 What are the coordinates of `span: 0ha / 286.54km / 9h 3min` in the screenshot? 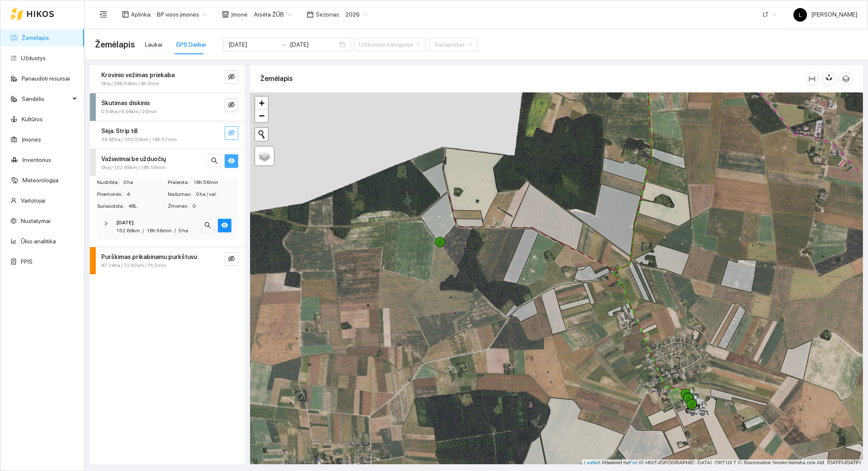 It's located at (130, 83).